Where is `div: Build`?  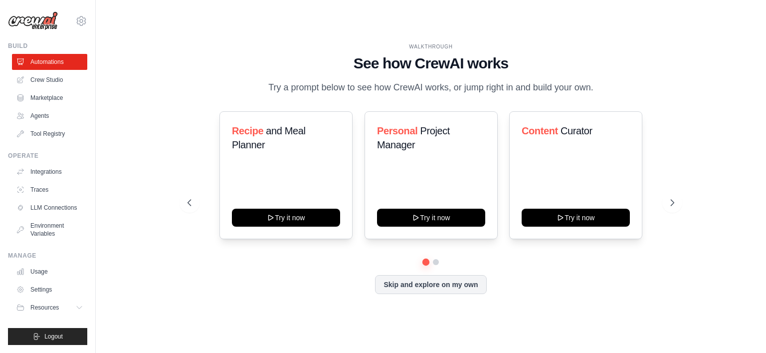 div: Build is located at coordinates (47, 46).